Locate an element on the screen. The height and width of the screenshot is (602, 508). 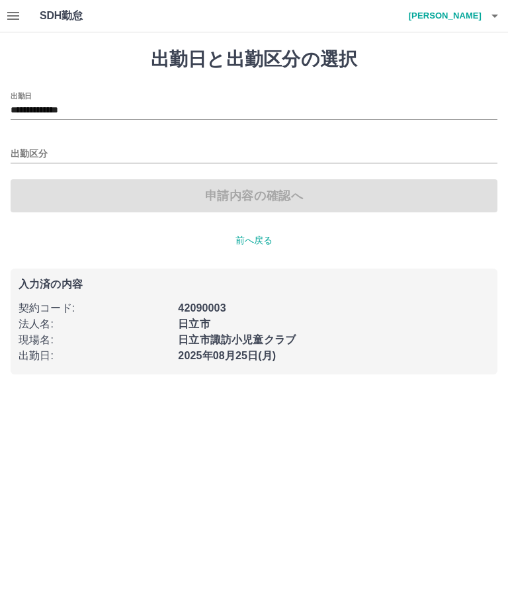
b: 日立市諏訪小児童クラブ is located at coordinates (237, 339).